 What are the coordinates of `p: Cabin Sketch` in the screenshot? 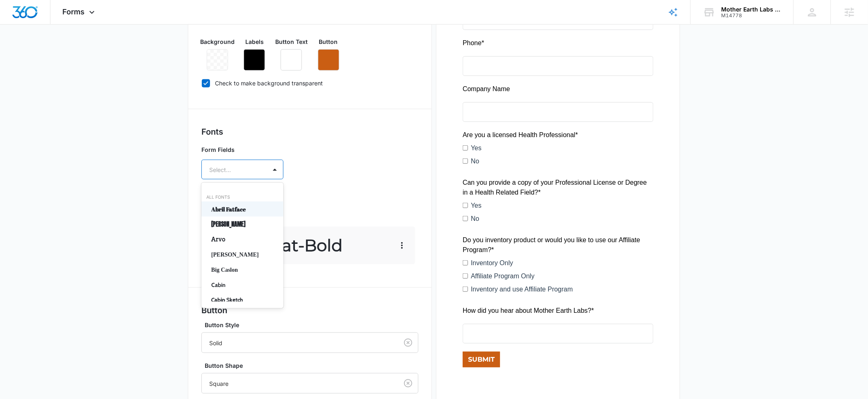 It's located at (242, 300).